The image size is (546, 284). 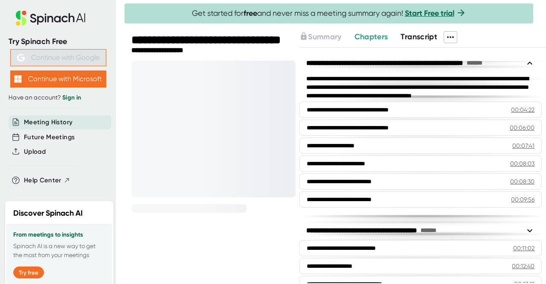 I want to click on button: Future Meetings, so click(x=49, y=137).